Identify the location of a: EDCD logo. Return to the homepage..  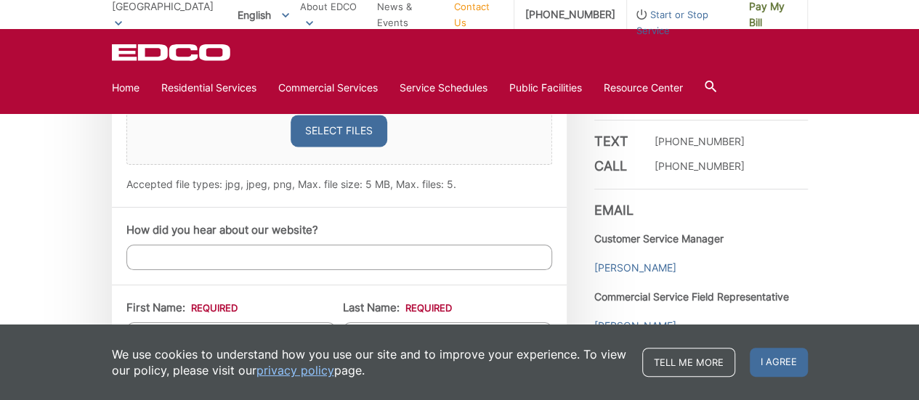
(172, 52).